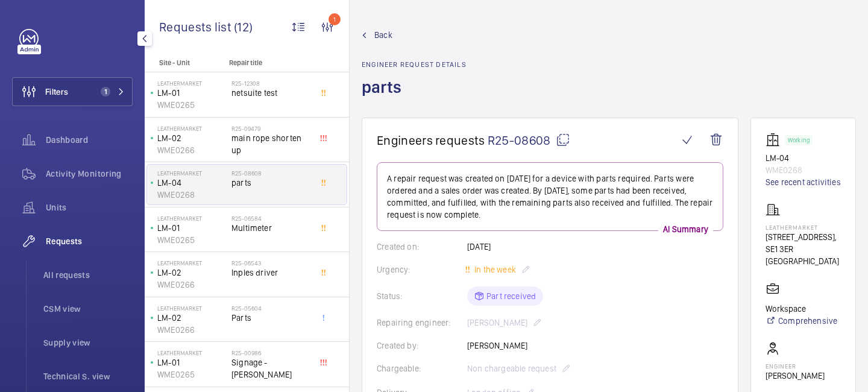 Image resolution: width=868 pixels, height=392 pixels. What do you see at coordinates (271, 308) in the screenshot?
I see `h2: R25-05604` at bounding box center [271, 308].